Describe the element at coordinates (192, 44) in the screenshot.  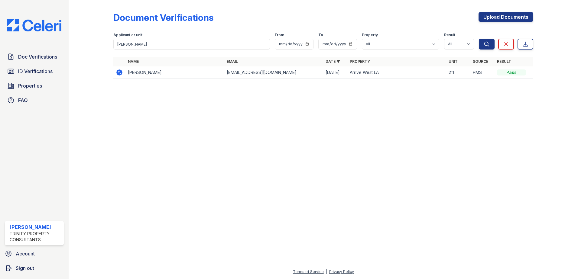
I see `input: Search by name, email, or unit number` at that location.